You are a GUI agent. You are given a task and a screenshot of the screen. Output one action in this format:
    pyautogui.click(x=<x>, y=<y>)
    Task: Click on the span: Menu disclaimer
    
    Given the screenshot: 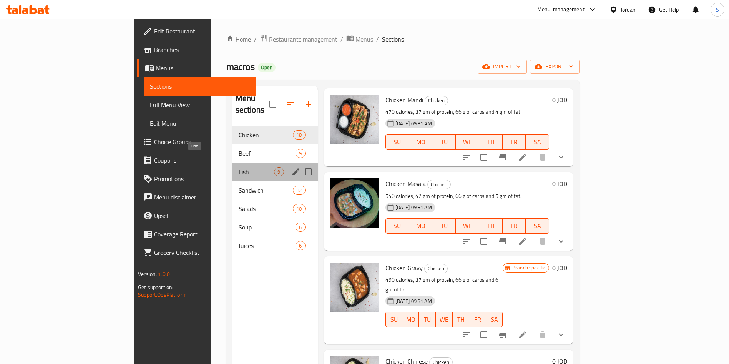 What is the action you would take?
    pyautogui.click(x=202, y=197)
    